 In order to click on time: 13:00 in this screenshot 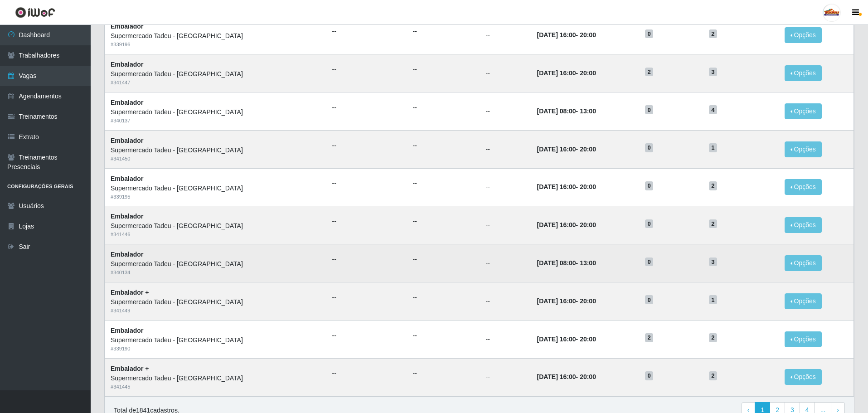, I will do `click(588, 263)`.